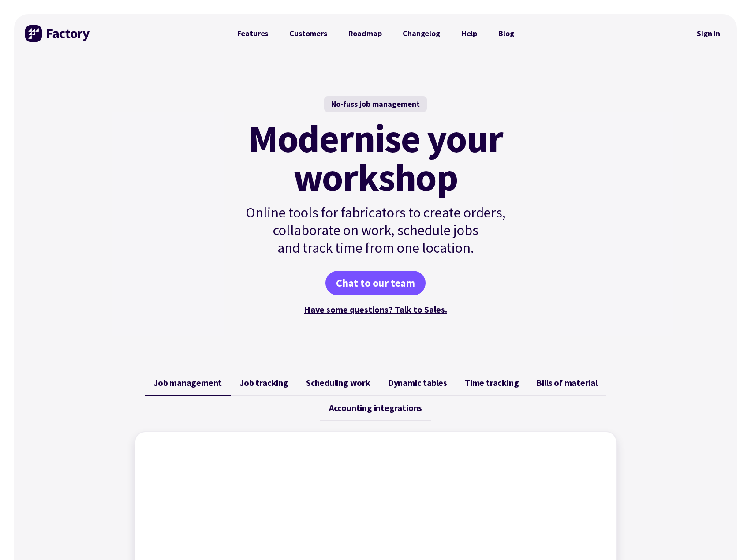  I want to click on nav: Primary Navigation, so click(376, 33).